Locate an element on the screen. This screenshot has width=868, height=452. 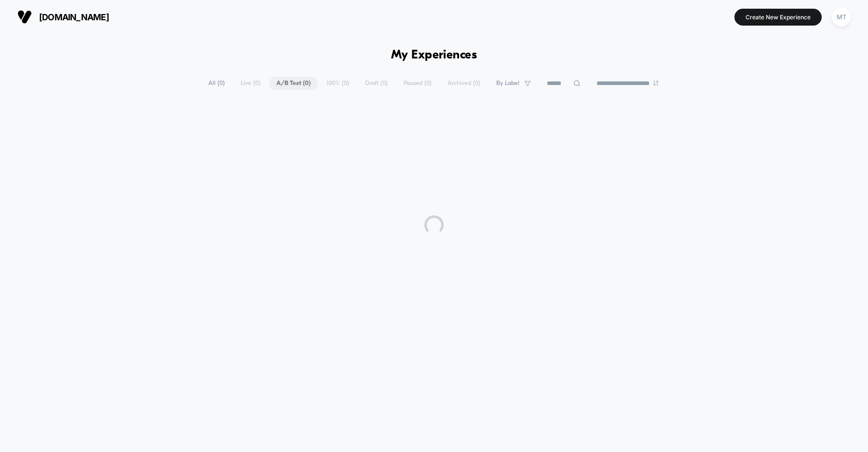
button: Create New Experience is located at coordinates (778, 17).